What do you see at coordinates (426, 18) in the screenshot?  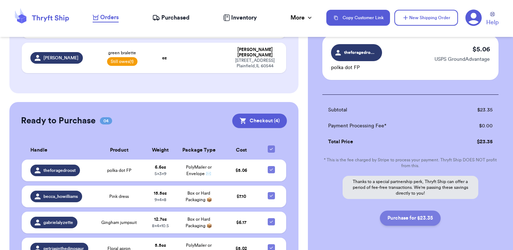 I see `button: New Shipping Order` at bounding box center [426, 18].